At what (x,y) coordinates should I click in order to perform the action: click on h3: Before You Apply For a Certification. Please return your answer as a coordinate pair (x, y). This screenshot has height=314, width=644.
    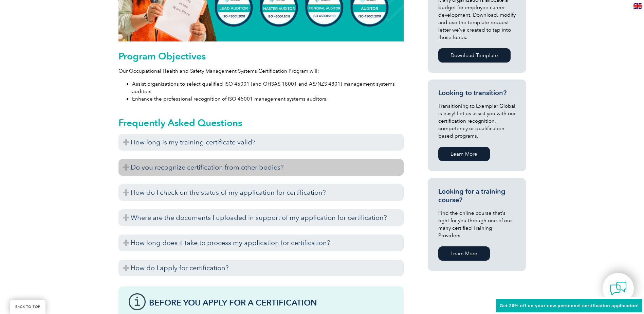
    Looking at the image, I should click on (271, 302).